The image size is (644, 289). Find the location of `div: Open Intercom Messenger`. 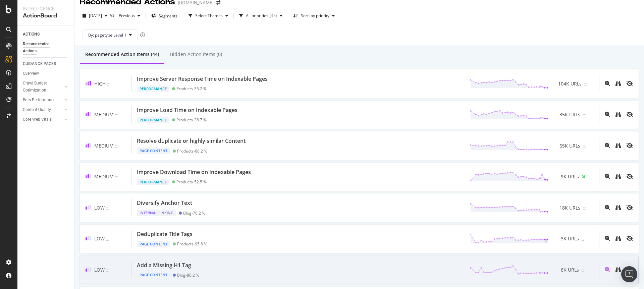

div: Open Intercom Messenger is located at coordinates (629, 274).